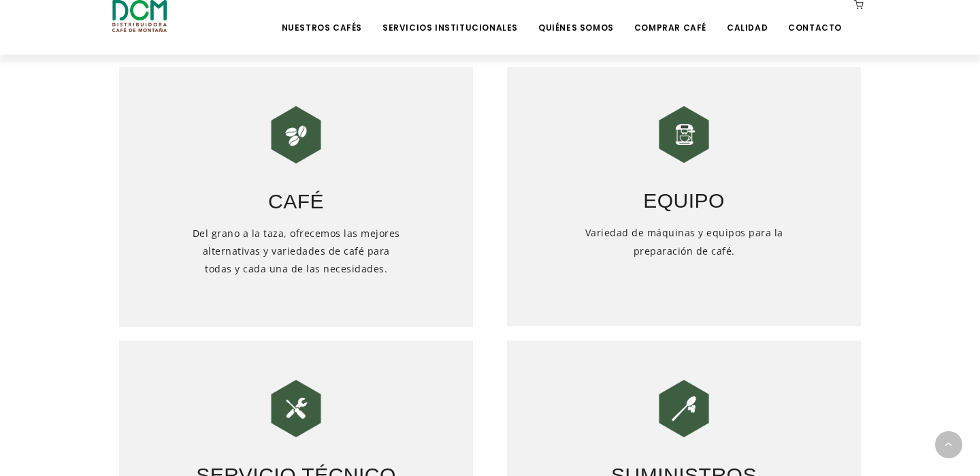  I want to click on a: Servicios Institucionales, so click(450, 17).